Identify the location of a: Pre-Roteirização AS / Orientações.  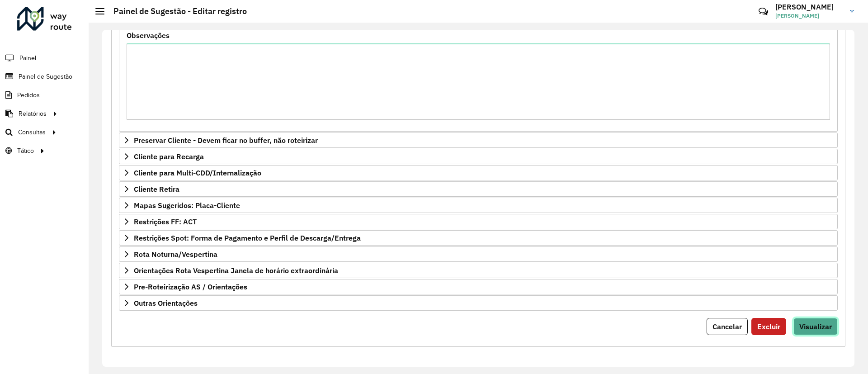
(478, 287).